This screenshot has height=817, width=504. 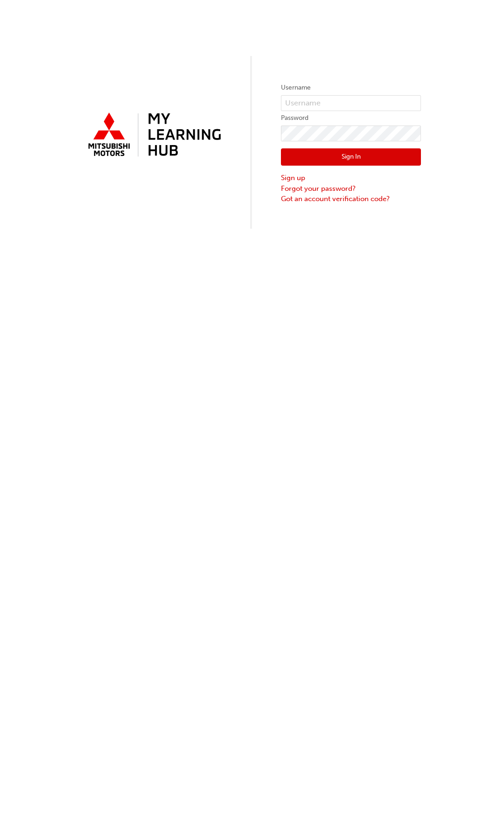 I want to click on button: Sign In, so click(x=351, y=157).